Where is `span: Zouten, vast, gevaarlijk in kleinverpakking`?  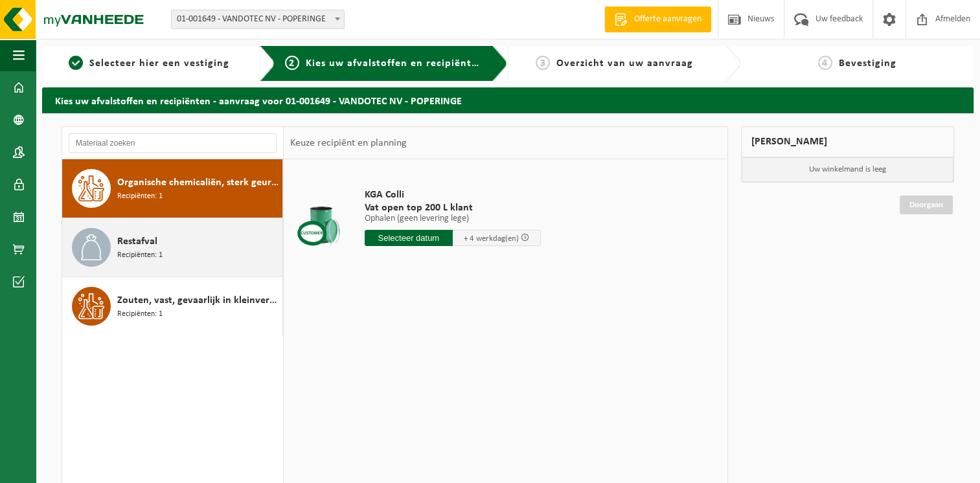
span: Zouten, vast, gevaarlijk in kleinverpakking is located at coordinates (198, 300).